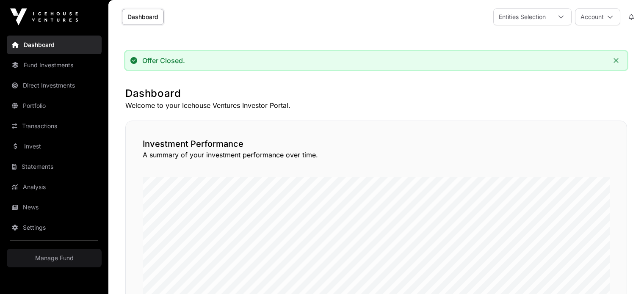 This screenshot has width=644, height=294. What do you see at coordinates (54, 258) in the screenshot?
I see `a: Manage Fund` at bounding box center [54, 258].